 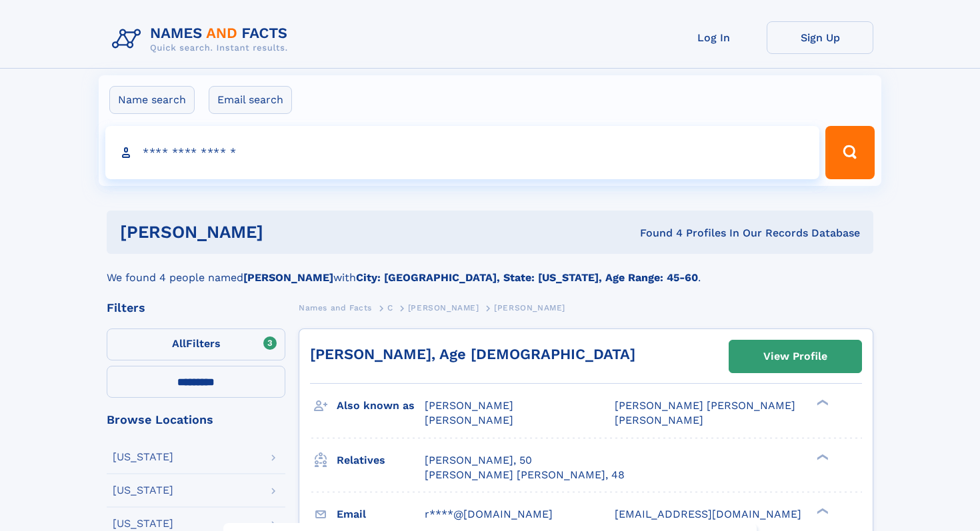 What do you see at coordinates (713, 38) in the screenshot?
I see `a: Log In` at bounding box center [713, 38].